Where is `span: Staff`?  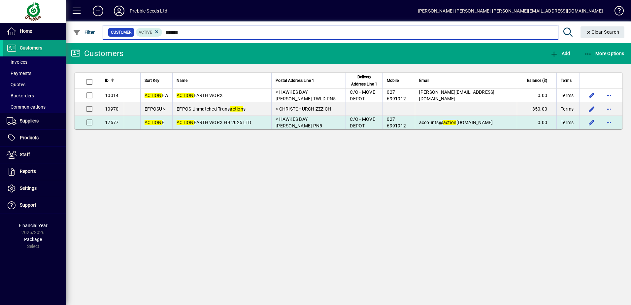 span: Staff is located at coordinates (25, 154).